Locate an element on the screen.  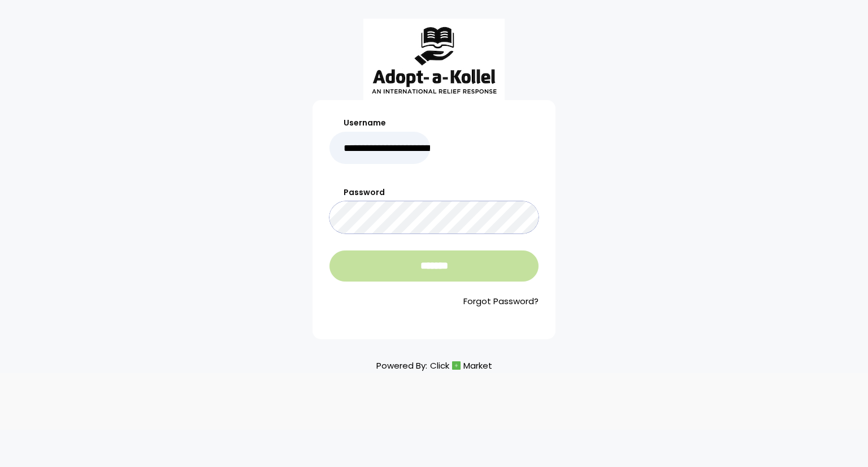
label: Username is located at coordinates (380, 122).